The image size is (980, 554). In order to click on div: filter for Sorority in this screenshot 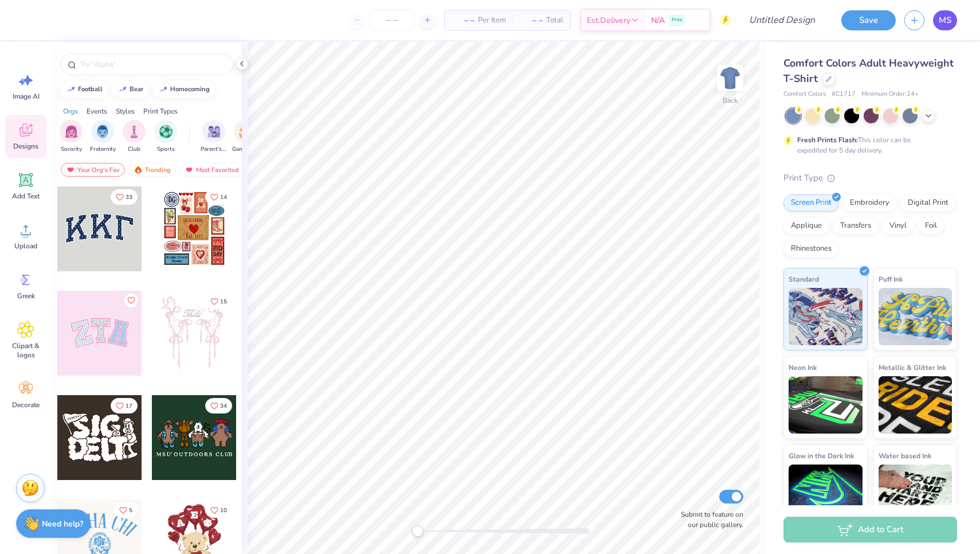, I will do `click(71, 136)`.